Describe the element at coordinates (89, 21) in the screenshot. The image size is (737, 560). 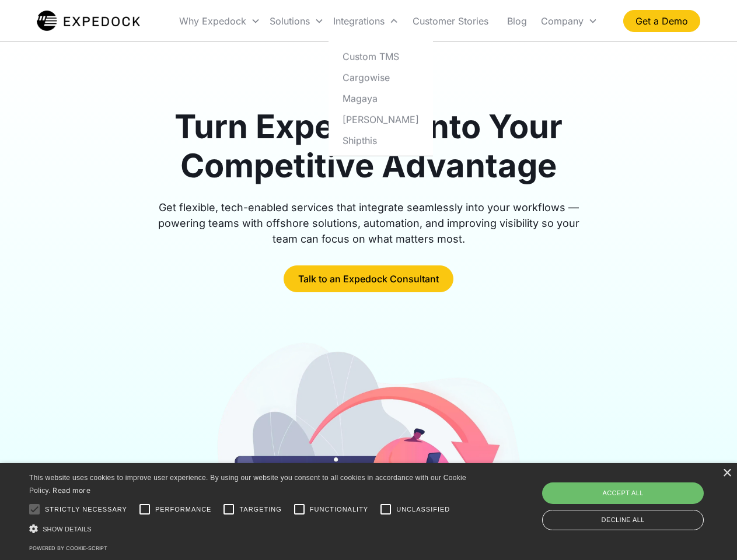
I see `a: home` at that location.